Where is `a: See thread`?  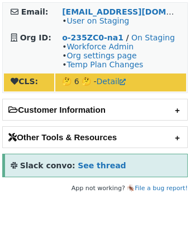
a: See thread is located at coordinates (102, 165).